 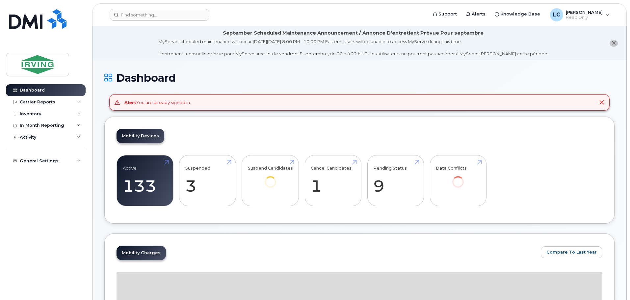 What do you see at coordinates (572, 252) in the screenshot?
I see `span: Compare To Last Year` at bounding box center [572, 252].